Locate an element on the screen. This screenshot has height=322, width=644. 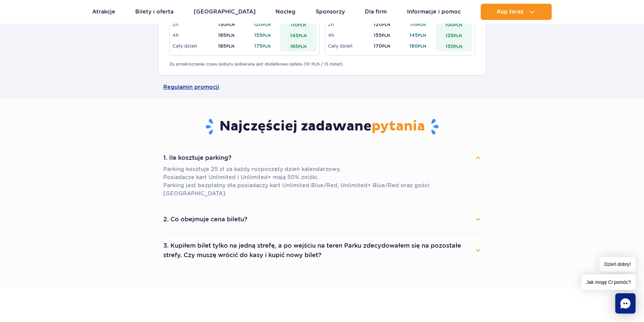
td: 150 is located at coordinates (454, 46).